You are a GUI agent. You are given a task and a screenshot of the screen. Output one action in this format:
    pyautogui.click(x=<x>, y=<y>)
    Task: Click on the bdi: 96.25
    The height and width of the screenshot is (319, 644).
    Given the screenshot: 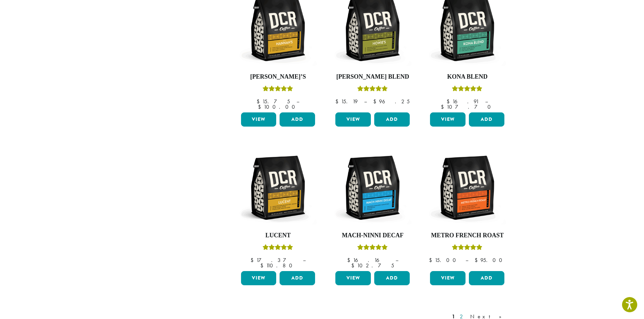 What is the action you would take?
    pyautogui.click(x=391, y=101)
    